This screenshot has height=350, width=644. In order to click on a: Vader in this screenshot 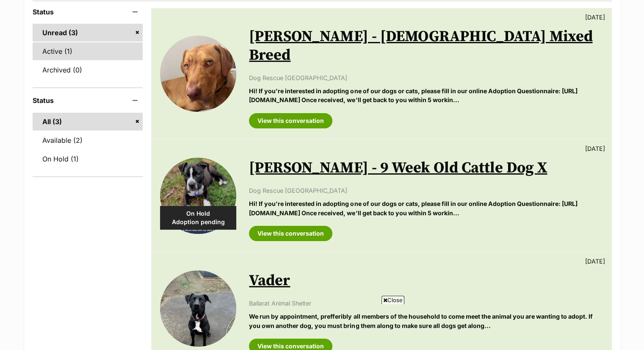, I will do `click(269, 280)`.